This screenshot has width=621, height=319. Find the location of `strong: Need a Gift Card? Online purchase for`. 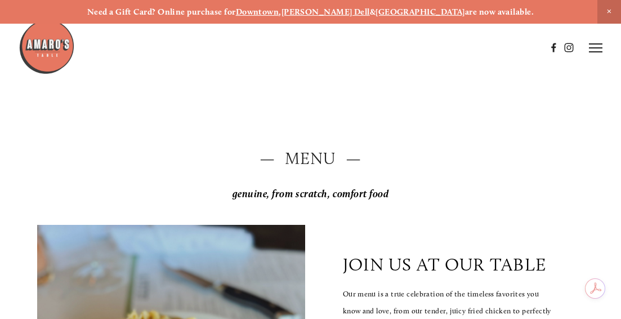

strong: Need a Gift Card? Online purchase for is located at coordinates (162, 12).